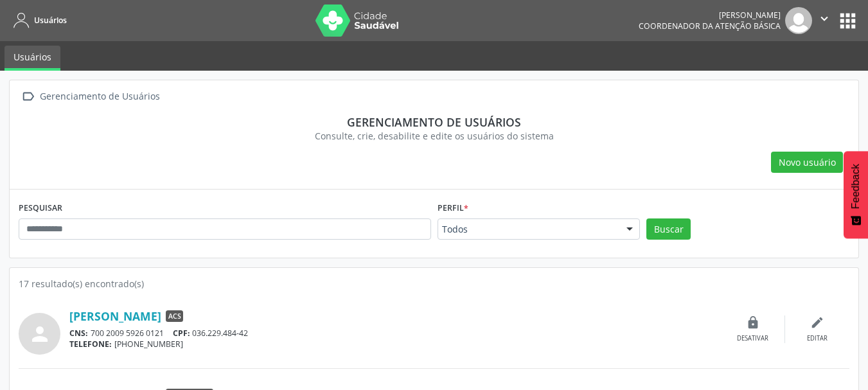  What do you see at coordinates (807, 163) in the screenshot?
I see `button: Novo usuário` at bounding box center [807, 163].